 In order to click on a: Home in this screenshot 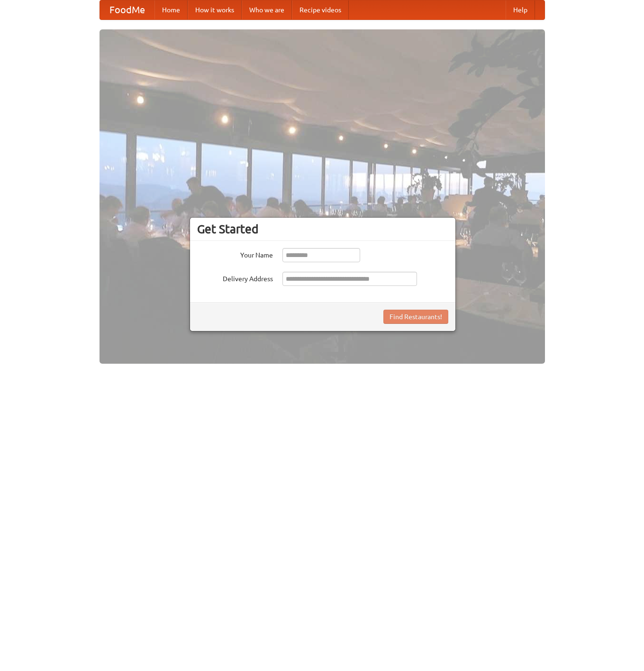, I will do `click(171, 10)`.